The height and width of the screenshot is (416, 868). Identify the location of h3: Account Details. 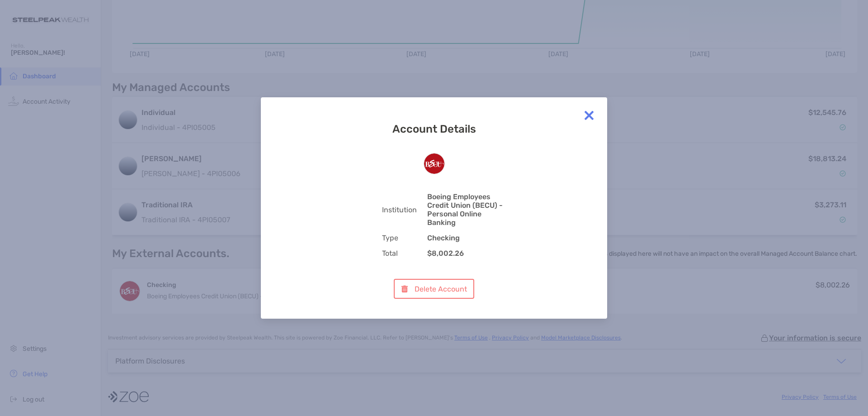
(434, 129).